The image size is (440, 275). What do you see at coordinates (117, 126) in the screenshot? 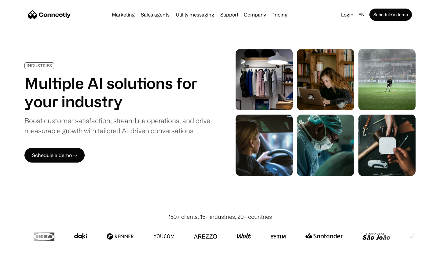
I see `div: Boost customer satisfaction, streamline operations, and drive measurable growth with tailored AI-...` at bounding box center [117, 126].